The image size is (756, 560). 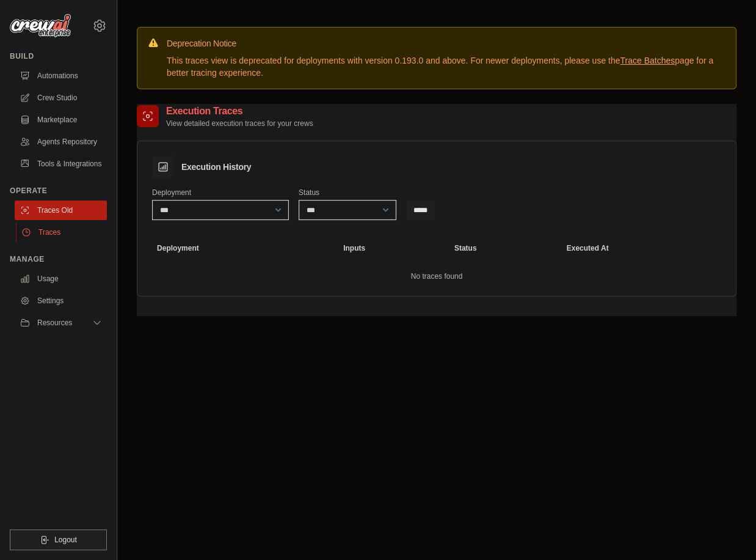 What do you see at coordinates (216, 167) in the screenshot?
I see `h3: Execution History` at bounding box center [216, 167].